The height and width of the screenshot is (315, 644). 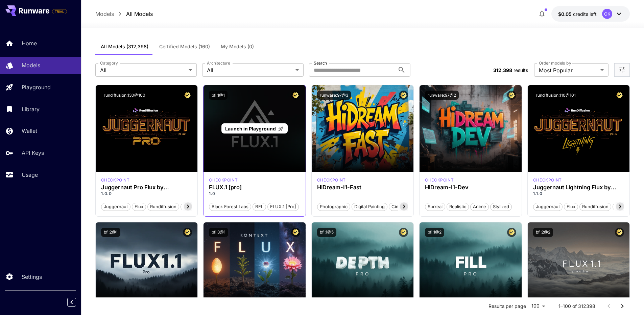 I want to click on button: Realistic, so click(x=457, y=207).